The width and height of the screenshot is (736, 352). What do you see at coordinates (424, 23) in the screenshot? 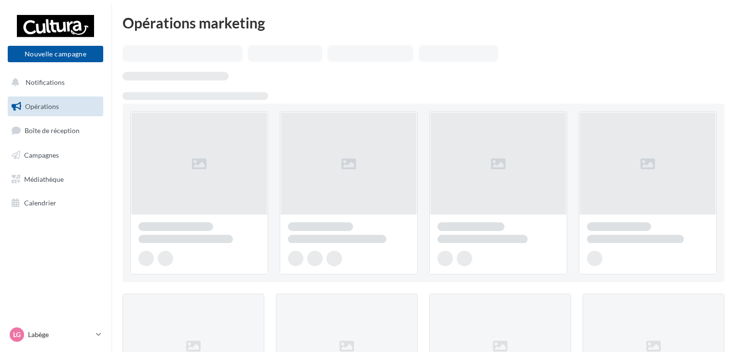
I see `div: Opérations marketing` at bounding box center [424, 23].